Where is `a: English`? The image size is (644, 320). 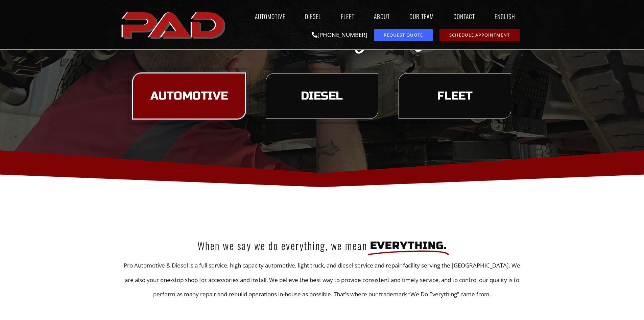 a: English is located at coordinates (507, 16).